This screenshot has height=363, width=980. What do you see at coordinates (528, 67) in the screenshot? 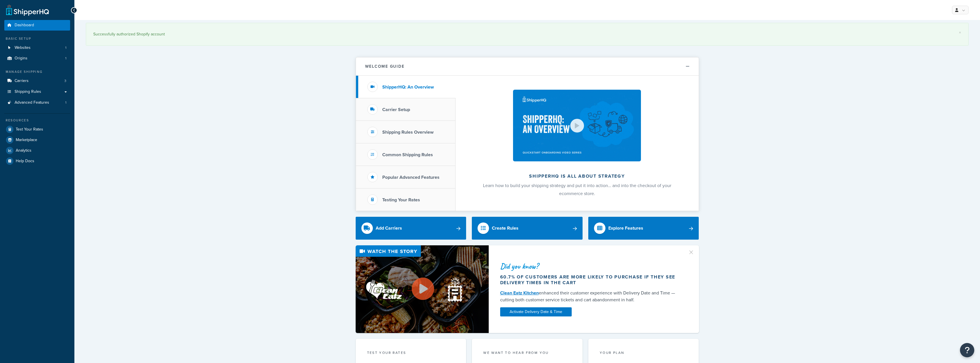
I see `button: Welcome Guide` at bounding box center [528, 67].